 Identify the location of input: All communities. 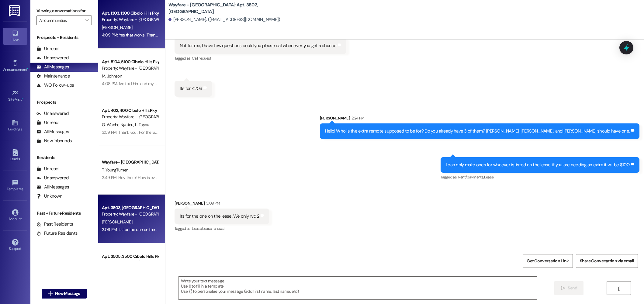
(61, 20).